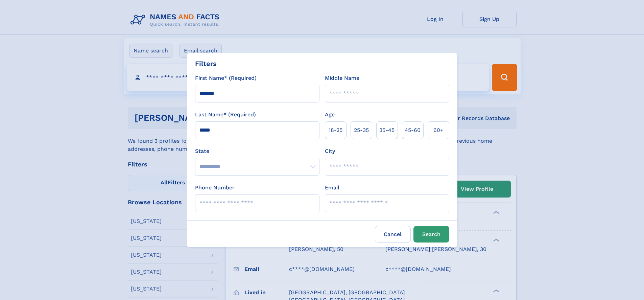 This screenshot has height=300, width=644. I want to click on span: 35‑45, so click(387, 130).